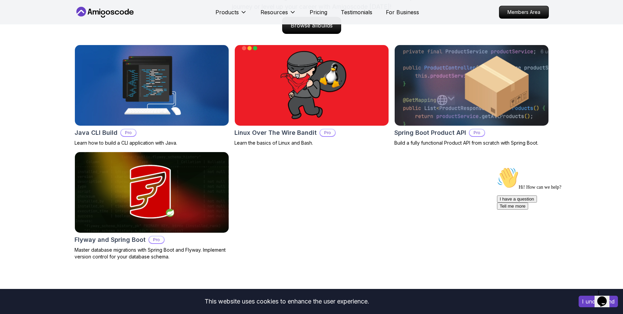 This screenshot has width=623, height=314. Describe the element at coordinates (23, 35) in the screenshot. I see `button: I have a question` at that location.